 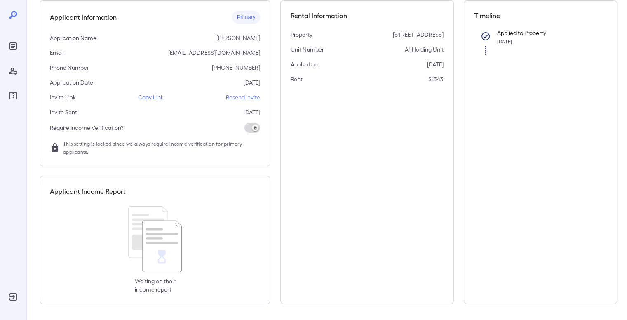 What do you see at coordinates (13, 46) in the screenshot?
I see `div: Reports` at bounding box center [13, 46].